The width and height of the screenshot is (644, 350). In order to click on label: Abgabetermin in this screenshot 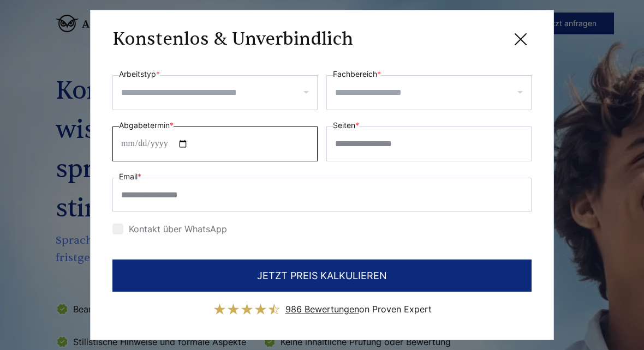, I will do `click(146, 126)`.